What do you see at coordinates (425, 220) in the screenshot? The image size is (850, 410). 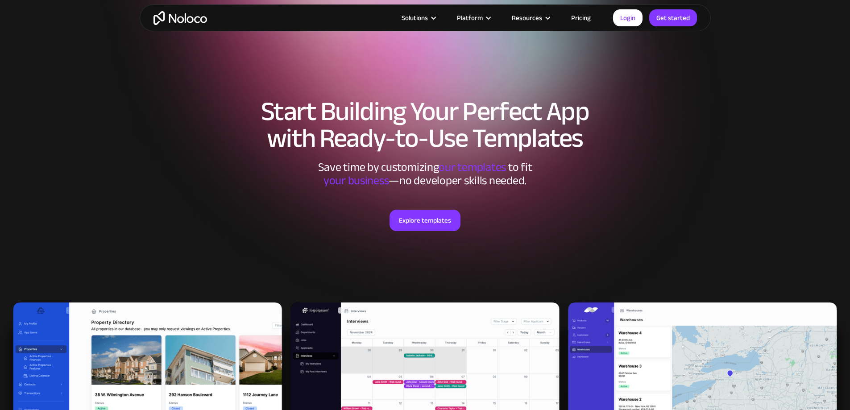 I see `a: Explore templates` at bounding box center [425, 220].